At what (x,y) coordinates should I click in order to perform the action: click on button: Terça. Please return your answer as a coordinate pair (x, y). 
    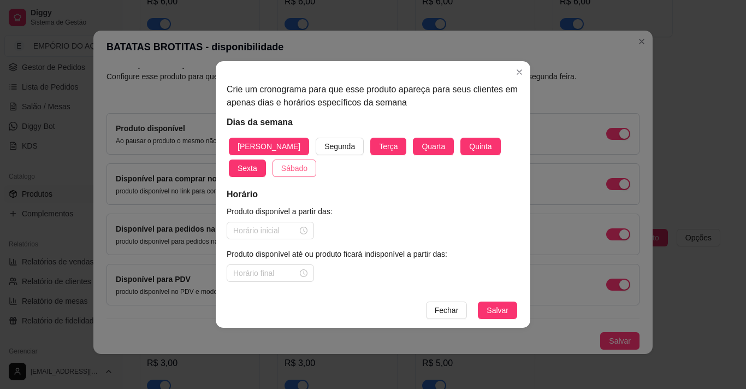
    Looking at the image, I should click on (388, 146).